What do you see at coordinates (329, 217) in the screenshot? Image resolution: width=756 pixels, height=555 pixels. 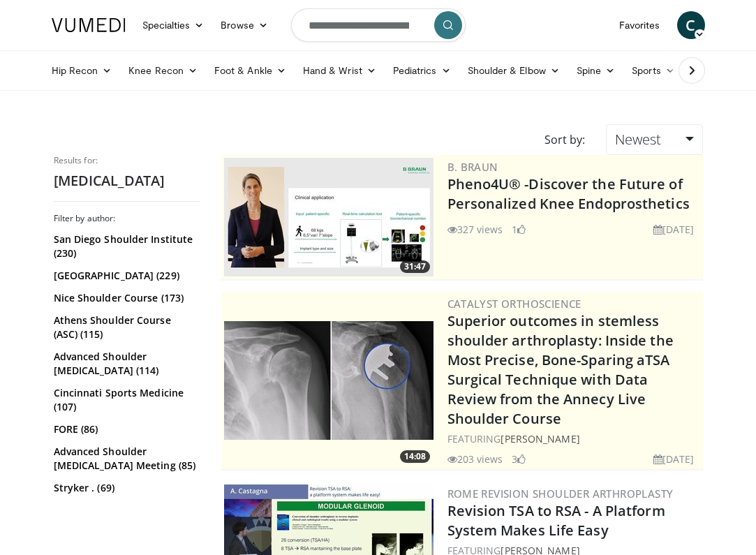 I see `a: 31:47` at bounding box center [329, 217].